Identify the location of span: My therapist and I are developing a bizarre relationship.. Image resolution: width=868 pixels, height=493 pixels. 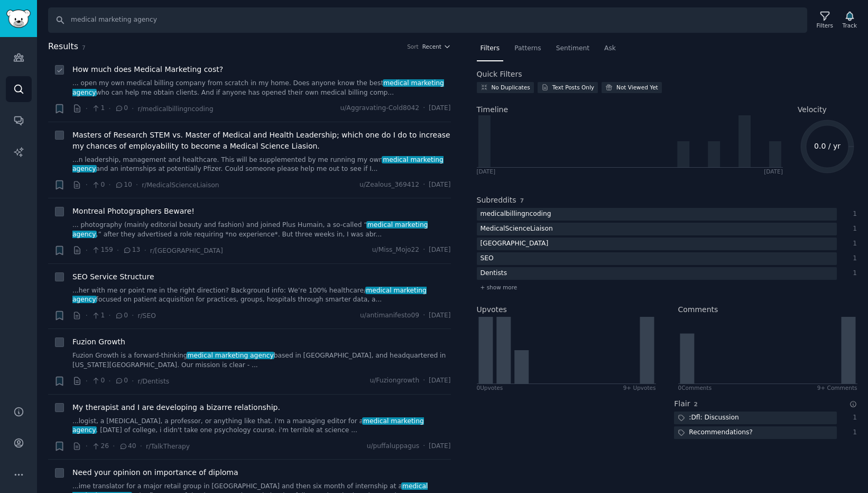
(176, 407).